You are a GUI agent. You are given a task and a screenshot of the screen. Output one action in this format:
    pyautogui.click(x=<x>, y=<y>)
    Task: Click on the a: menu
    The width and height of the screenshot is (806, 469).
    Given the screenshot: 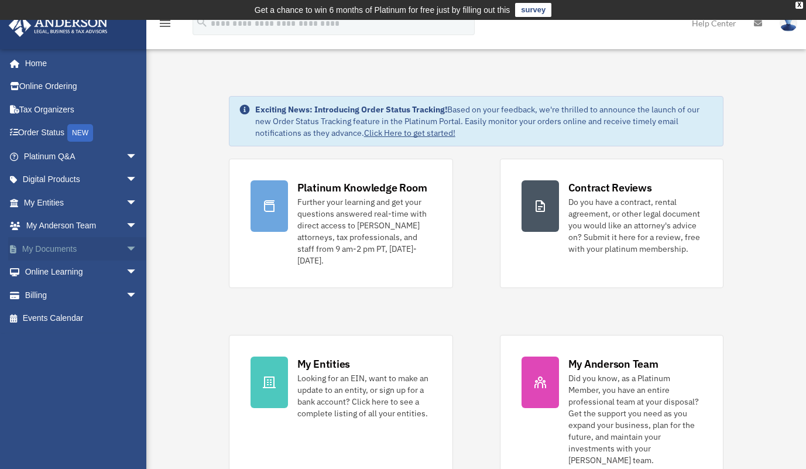 What is the action you would take?
    pyautogui.click(x=165, y=25)
    